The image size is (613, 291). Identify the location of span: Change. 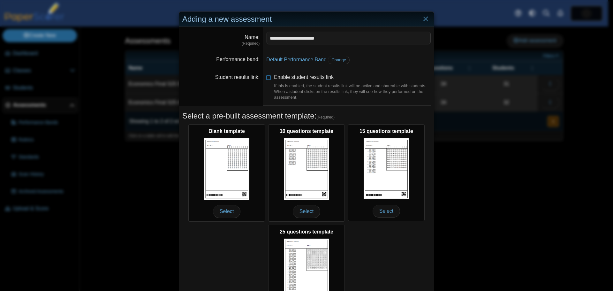
(339, 60).